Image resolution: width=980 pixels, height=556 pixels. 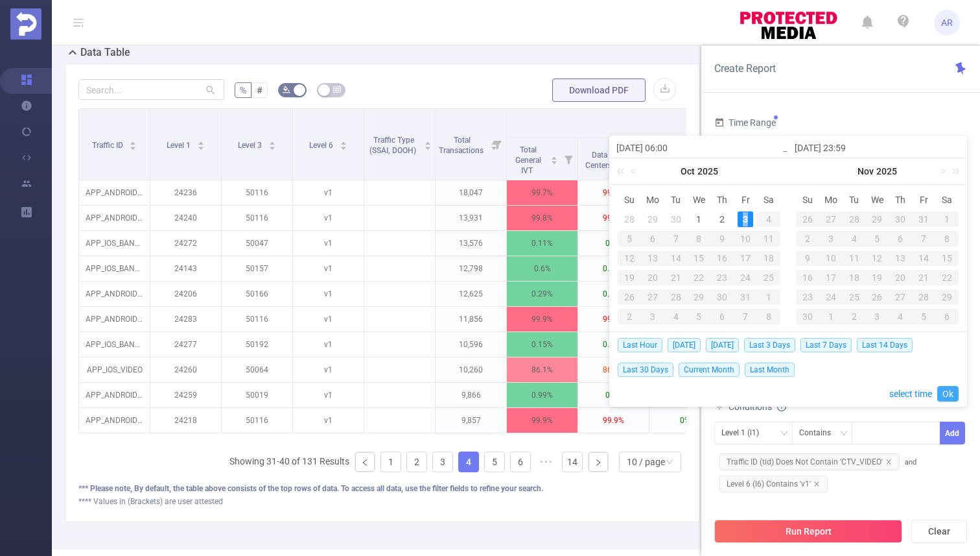 I want to click on td: October 22, 2025, so click(x=700, y=278).